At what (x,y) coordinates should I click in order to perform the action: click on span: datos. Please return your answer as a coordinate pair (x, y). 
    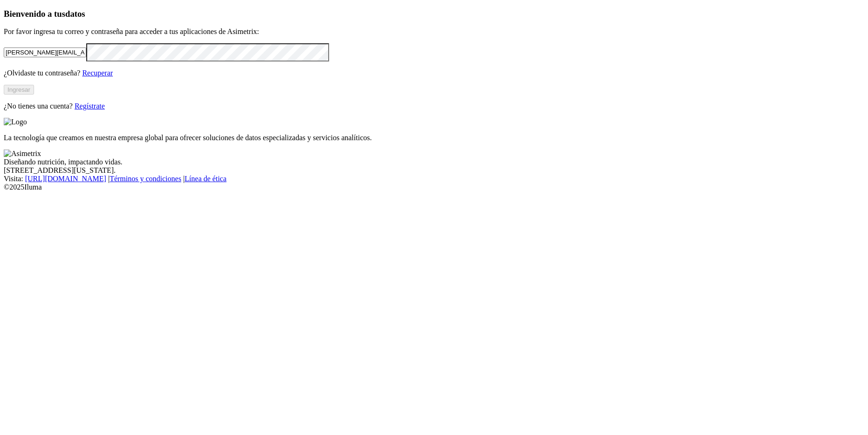
    Looking at the image, I should click on (75, 14).